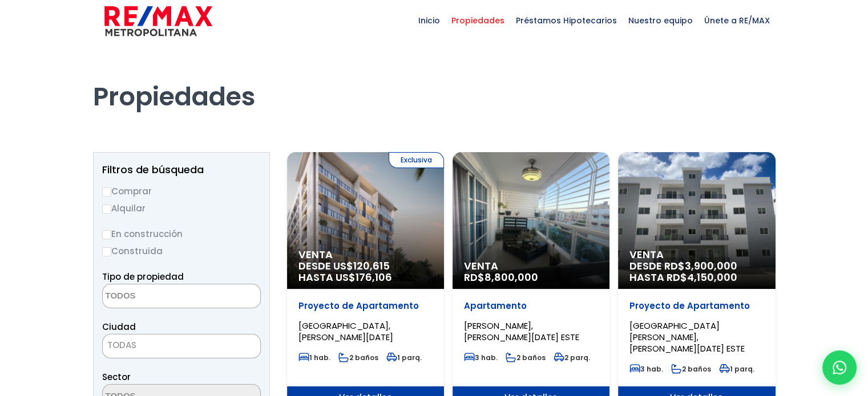 The width and height of the screenshot is (868, 396). Describe the element at coordinates (107, 192) in the screenshot. I see `input: Comprar` at that location.